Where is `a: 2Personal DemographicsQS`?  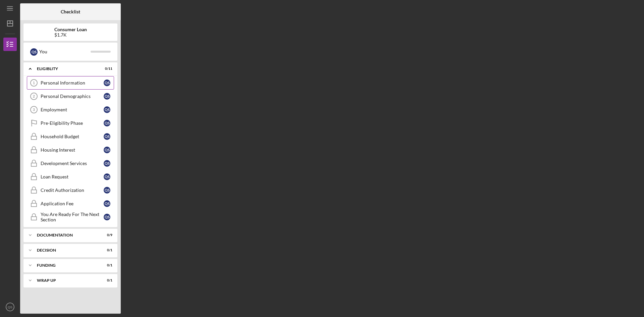
a: 2Personal DemographicsQS is located at coordinates (70, 96).